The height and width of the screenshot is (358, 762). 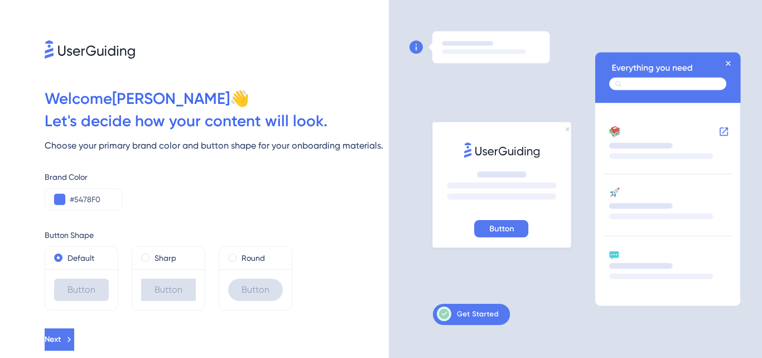 I want to click on label: Default, so click(x=81, y=258).